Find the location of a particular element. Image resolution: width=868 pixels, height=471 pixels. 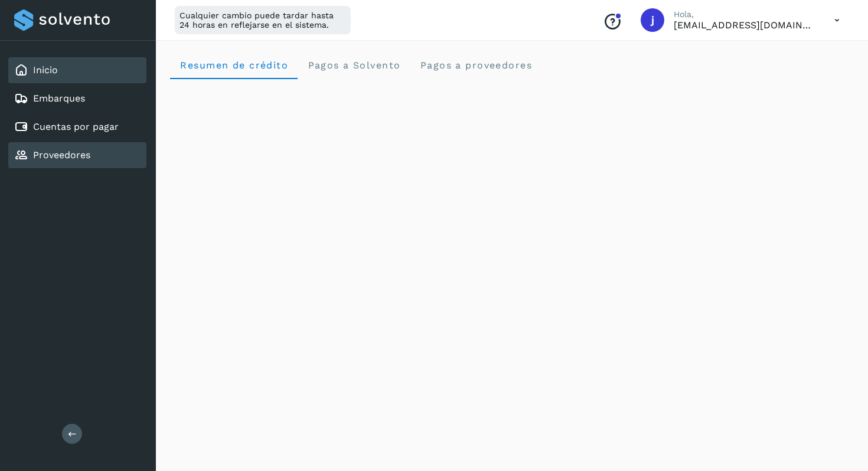

p: Hola, is located at coordinates (744, 14).